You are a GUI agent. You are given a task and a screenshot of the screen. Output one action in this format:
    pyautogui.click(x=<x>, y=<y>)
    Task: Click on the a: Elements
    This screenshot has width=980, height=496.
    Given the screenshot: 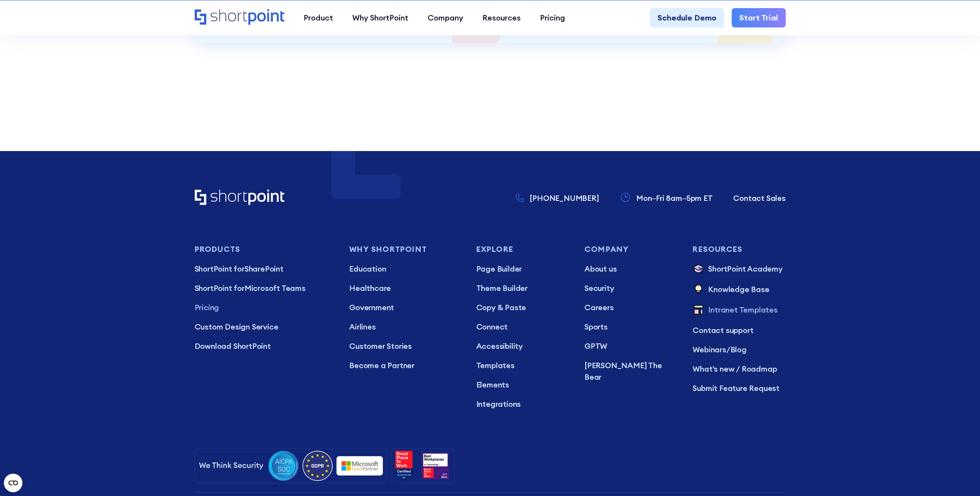 What is the action you would take?
    pyautogui.click(x=522, y=385)
    